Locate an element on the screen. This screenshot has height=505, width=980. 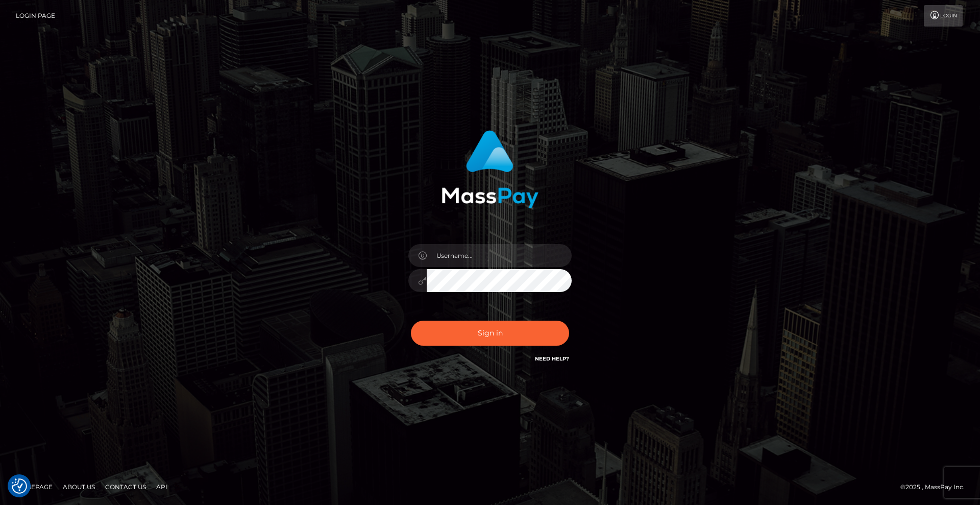
input: Username... is located at coordinates (499, 256).